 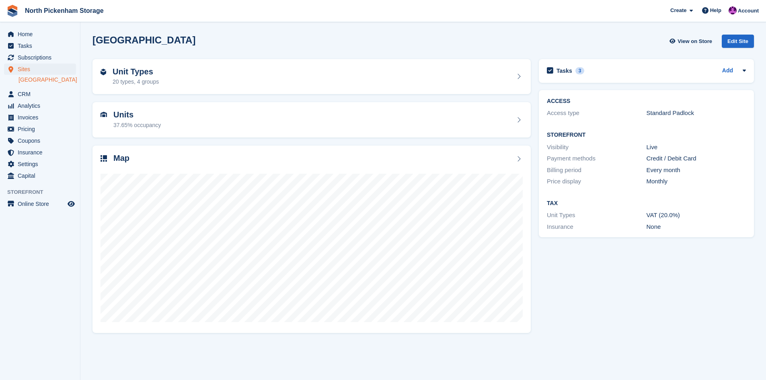 I want to click on h2: Tax, so click(x=646, y=203).